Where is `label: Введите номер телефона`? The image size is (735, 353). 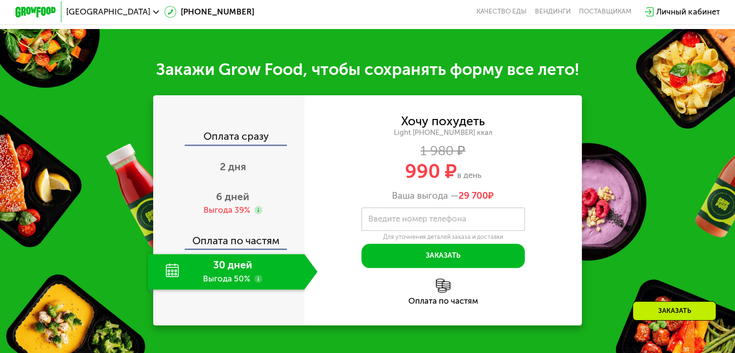 label: Введите номер телефона is located at coordinates (417, 219).